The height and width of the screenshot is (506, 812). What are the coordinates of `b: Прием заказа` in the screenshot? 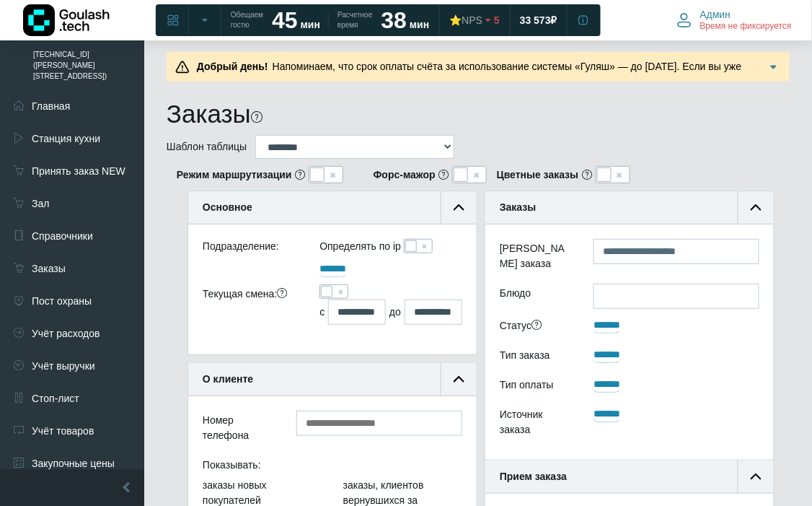 It's located at (533, 476).